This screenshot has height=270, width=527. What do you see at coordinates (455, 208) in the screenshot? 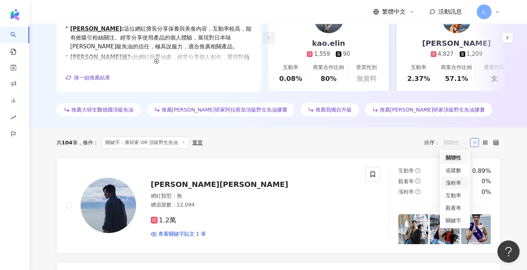
I see `div: 觀看率` at bounding box center [455, 208].